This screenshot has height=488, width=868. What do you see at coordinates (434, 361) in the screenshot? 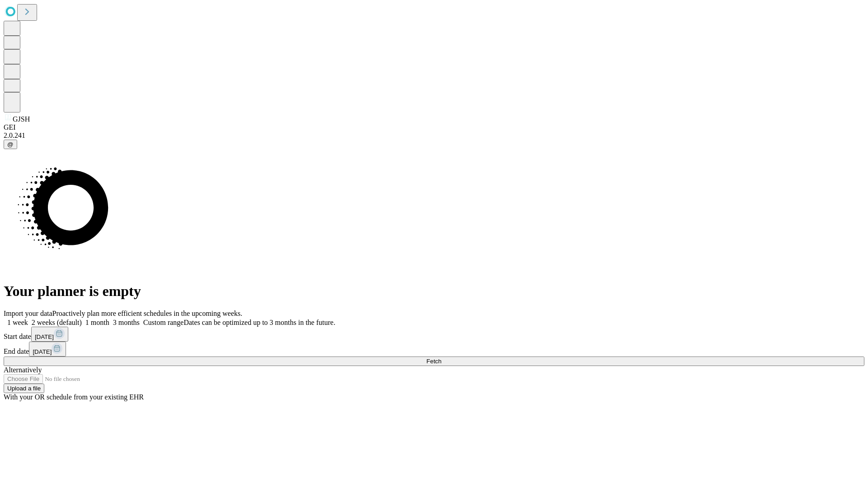
I see `button: Fetch` at bounding box center [434, 361].